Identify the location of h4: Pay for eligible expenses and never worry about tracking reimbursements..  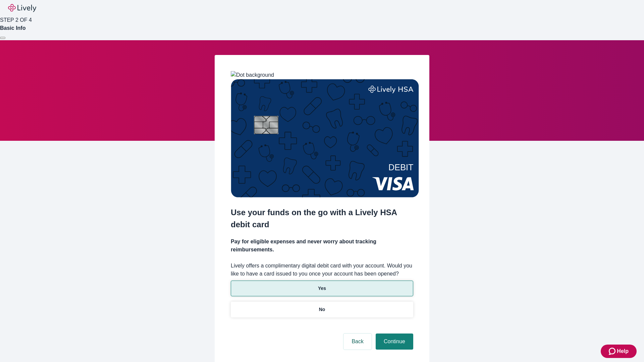
(322, 246).